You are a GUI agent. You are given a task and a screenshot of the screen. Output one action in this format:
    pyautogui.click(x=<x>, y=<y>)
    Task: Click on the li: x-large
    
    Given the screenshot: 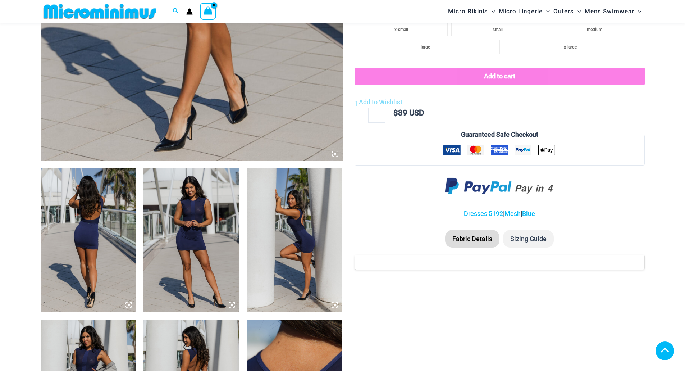 What is the action you would take?
    pyautogui.click(x=570, y=47)
    